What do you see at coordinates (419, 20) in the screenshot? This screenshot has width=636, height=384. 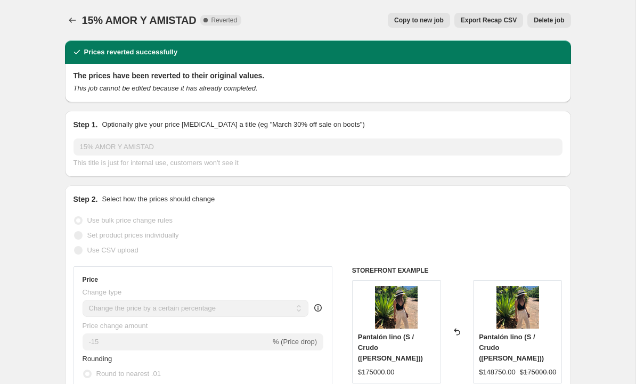 I see `span: Copy to new job` at bounding box center [419, 20].